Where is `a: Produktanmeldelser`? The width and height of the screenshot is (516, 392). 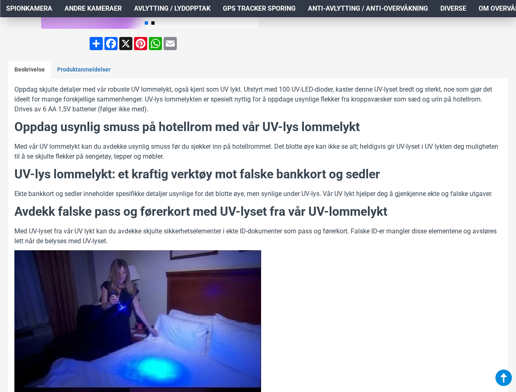 a: Produktanmeldelser is located at coordinates (84, 70).